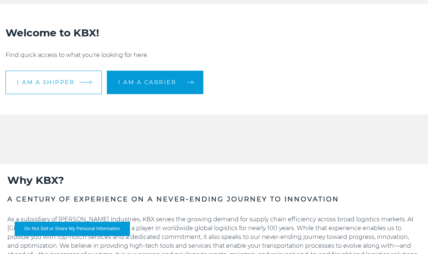 The height and width of the screenshot is (254, 428). Describe the element at coordinates (147, 82) in the screenshot. I see `span: I am a carrier` at that location.